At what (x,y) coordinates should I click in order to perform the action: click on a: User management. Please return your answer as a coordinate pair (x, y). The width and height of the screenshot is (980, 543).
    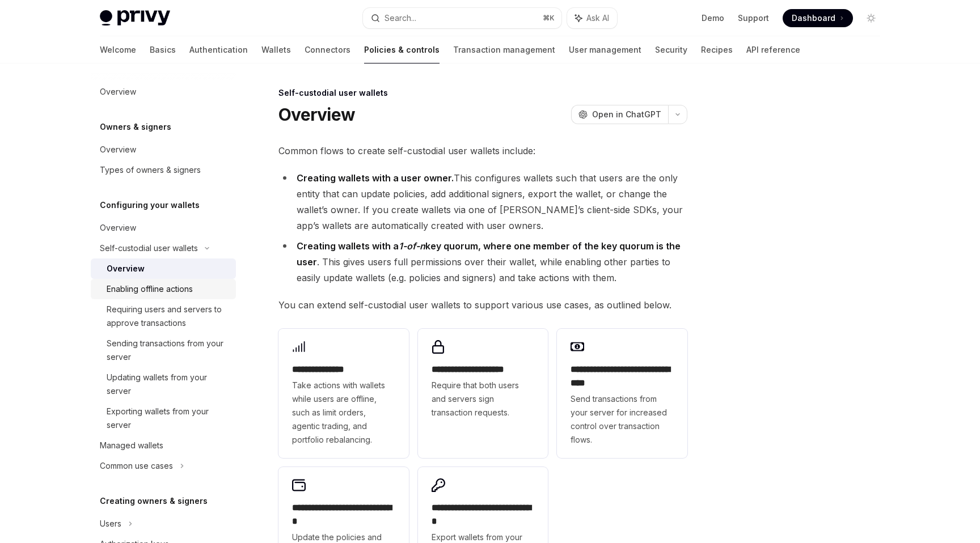
    Looking at the image, I should click on (605, 49).